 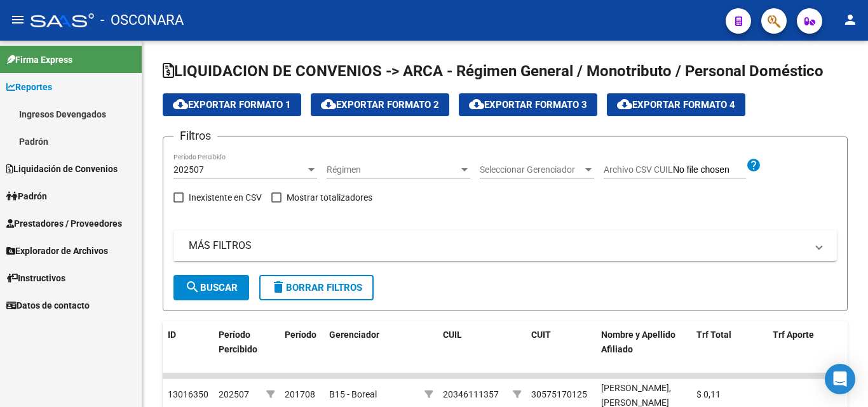 What do you see at coordinates (493, 71) in the screenshot?
I see `span: LIQUIDACION DE CONVENIOS -> ARCA - Régimen General / Monotributo / Personal Doméstico` at bounding box center [493, 71].